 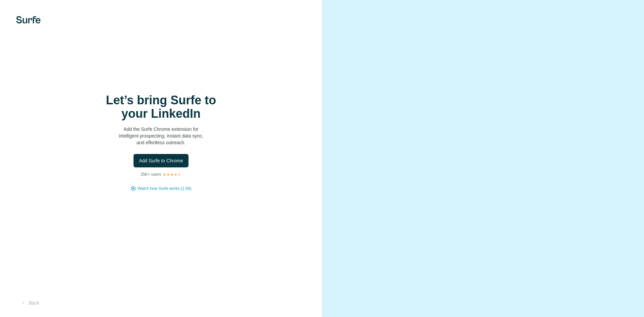 I want to click on span: Add Surfe to Chrome, so click(x=161, y=161).